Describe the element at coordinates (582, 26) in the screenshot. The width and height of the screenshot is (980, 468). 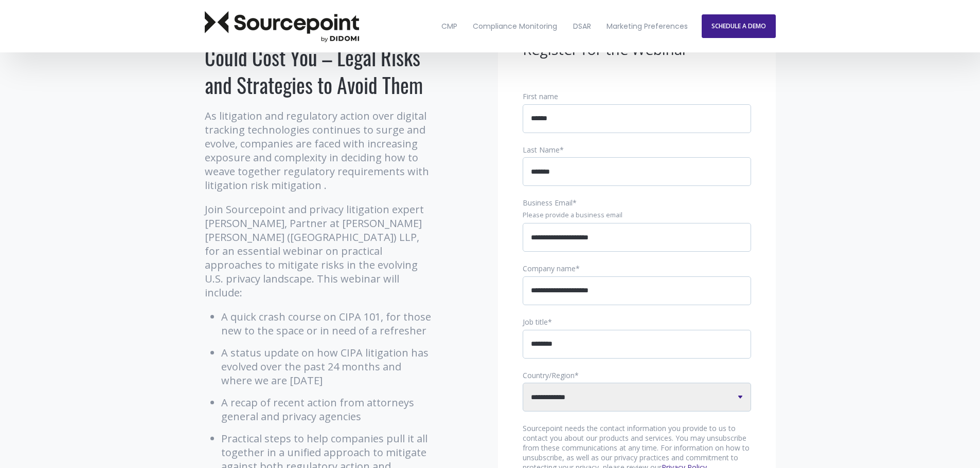
I see `a: DSAR` at that location.